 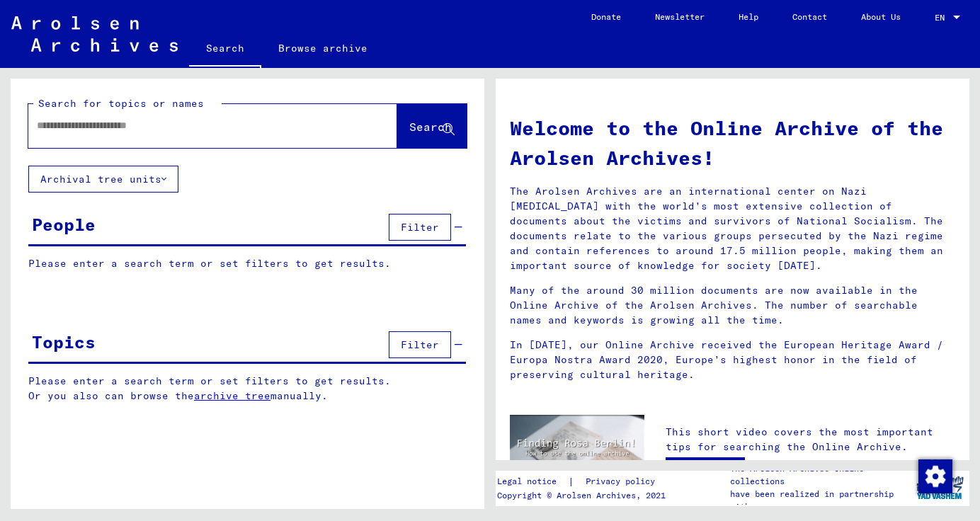 What do you see at coordinates (225, 49) in the screenshot?
I see `a: Search` at bounding box center [225, 49].